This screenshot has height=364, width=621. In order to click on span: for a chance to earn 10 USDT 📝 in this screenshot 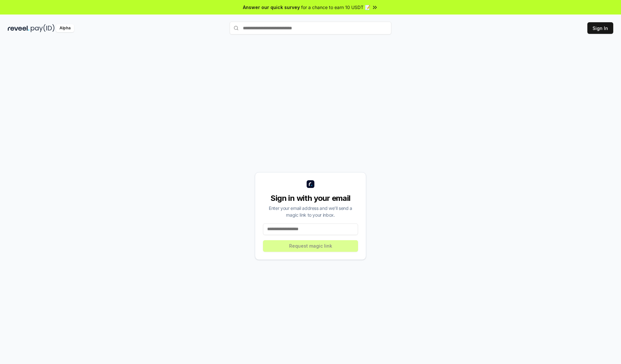, I will do `click(336, 7)`.